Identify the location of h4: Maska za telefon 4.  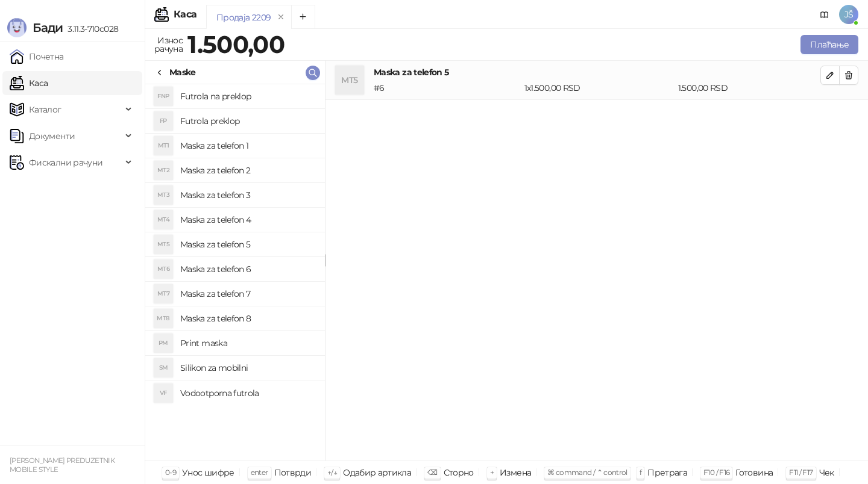
(248, 220).